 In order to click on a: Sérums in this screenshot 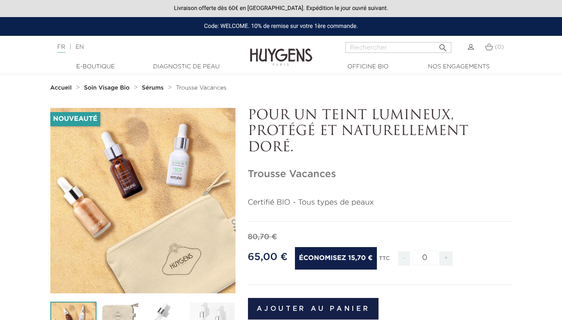, I will do `click(154, 88)`.